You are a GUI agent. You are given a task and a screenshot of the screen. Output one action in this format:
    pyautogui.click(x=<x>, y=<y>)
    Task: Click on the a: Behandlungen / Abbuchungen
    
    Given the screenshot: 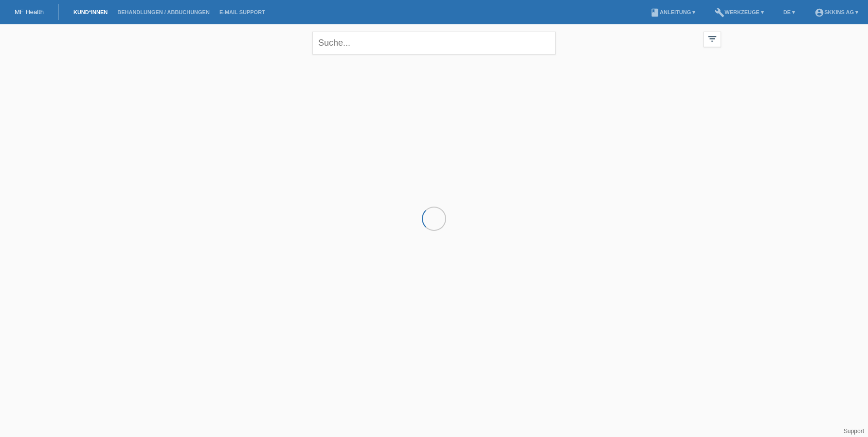 What is the action you would take?
    pyautogui.click(x=164, y=12)
    